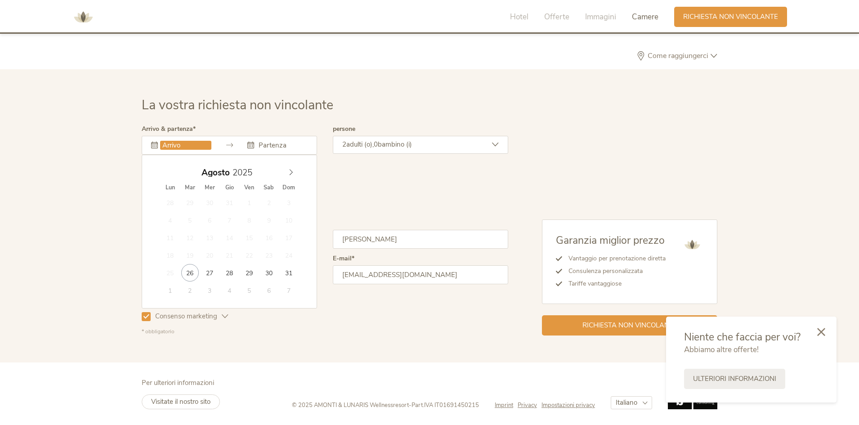  Describe the element at coordinates (229, 202) in the screenshot. I see `span: Luglio 31, 2025` at that location.